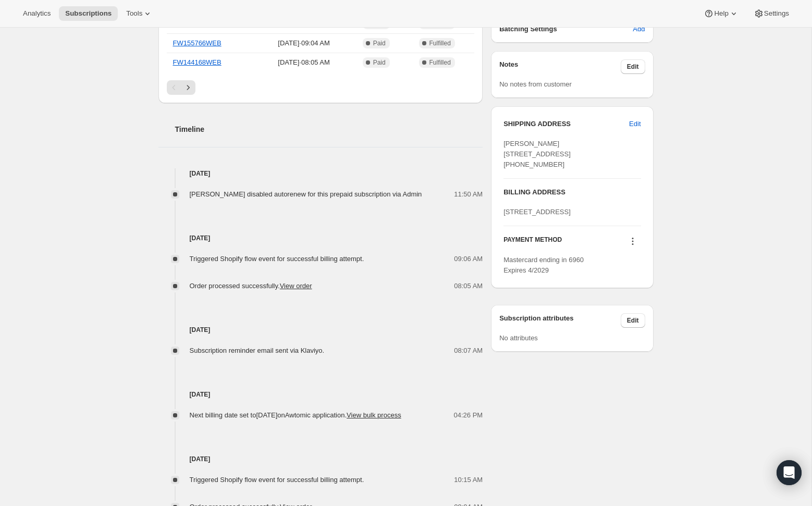 This screenshot has width=812, height=506. What do you see at coordinates (560, 320) in the screenshot?
I see `h3: Subscription attributes` at bounding box center [560, 320].